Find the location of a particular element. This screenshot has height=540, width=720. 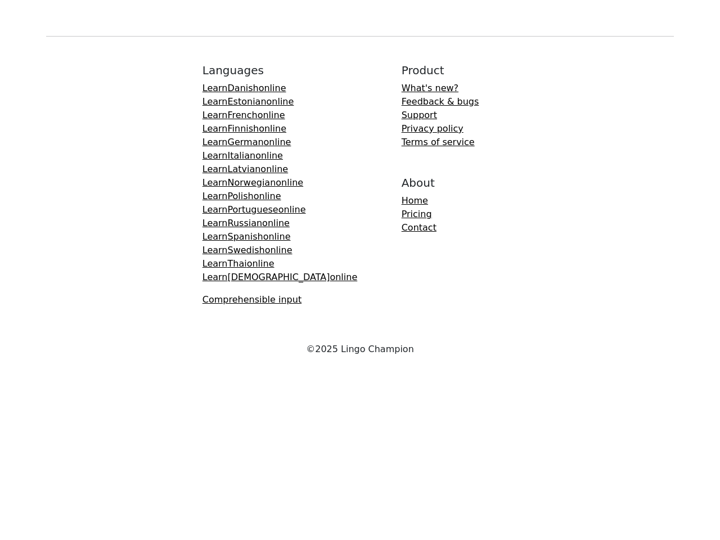

a: LearnFinnishonline is located at coordinates (244, 128).